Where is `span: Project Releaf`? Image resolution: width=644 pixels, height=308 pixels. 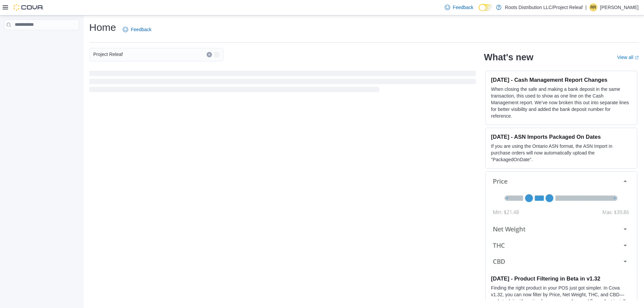 span: Project Releaf is located at coordinates (108, 55).